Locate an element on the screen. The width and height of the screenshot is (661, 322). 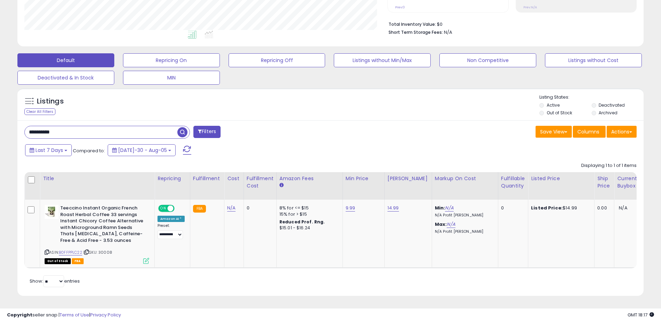
div: ASIN: is located at coordinates (97, 234).